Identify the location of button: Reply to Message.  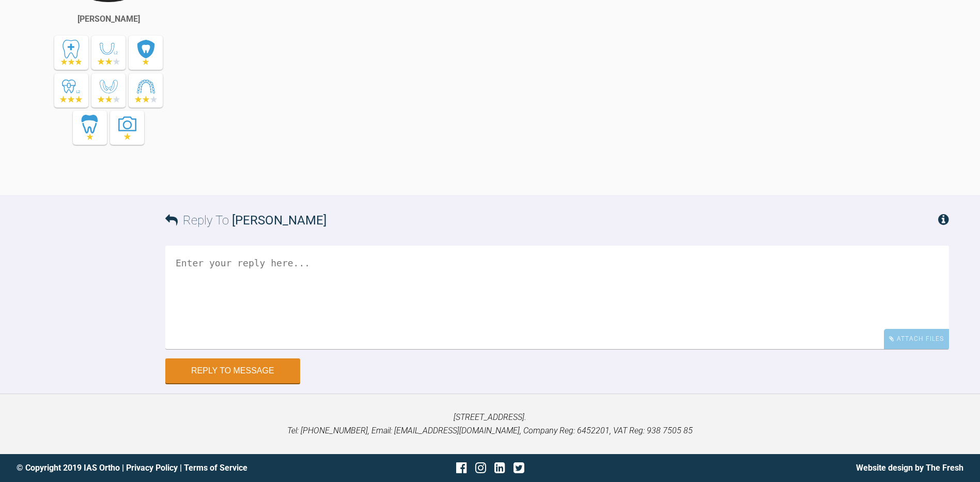
(232, 371).